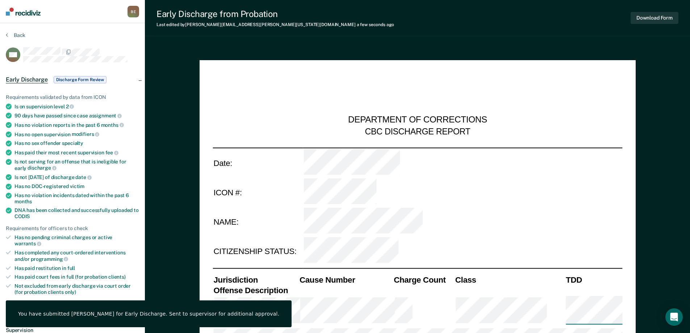  I want to click on td: NAME:, so click(258, 222).